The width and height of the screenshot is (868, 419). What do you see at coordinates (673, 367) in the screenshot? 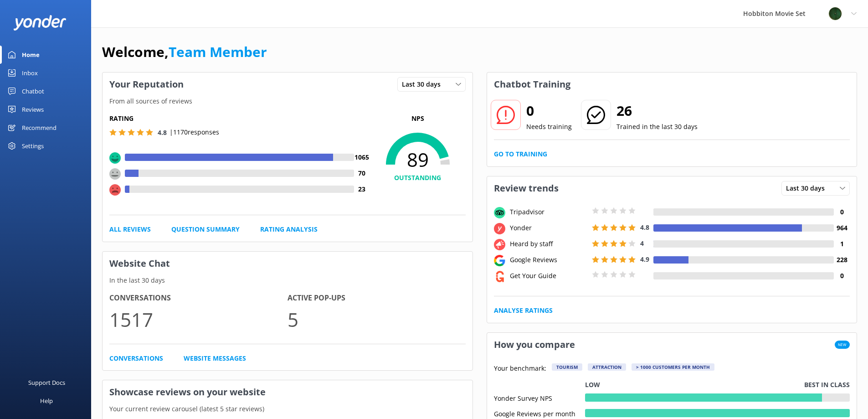
I see `div: > 1000 customers per month` at bounding box center [673, 367].